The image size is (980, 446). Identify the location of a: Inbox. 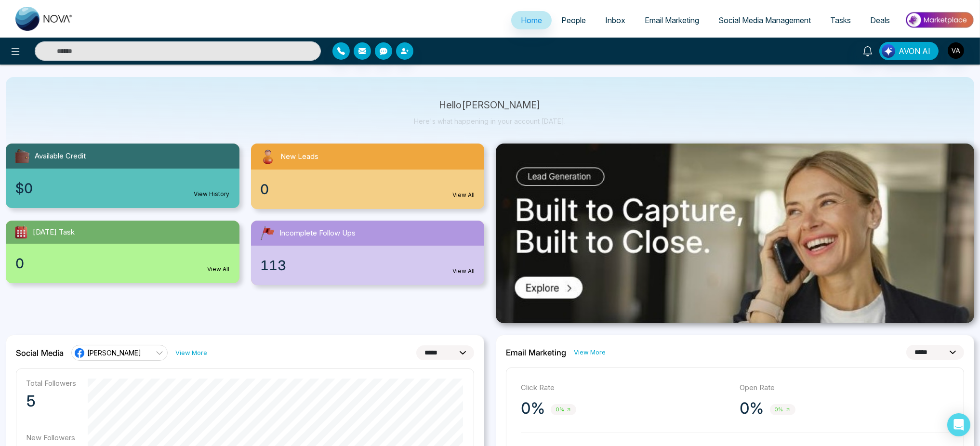
(615, 21).